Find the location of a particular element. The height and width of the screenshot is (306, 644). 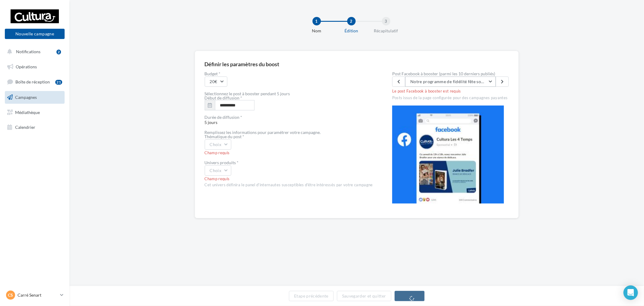

span: 5 jours is located at coordinates (289, 120).